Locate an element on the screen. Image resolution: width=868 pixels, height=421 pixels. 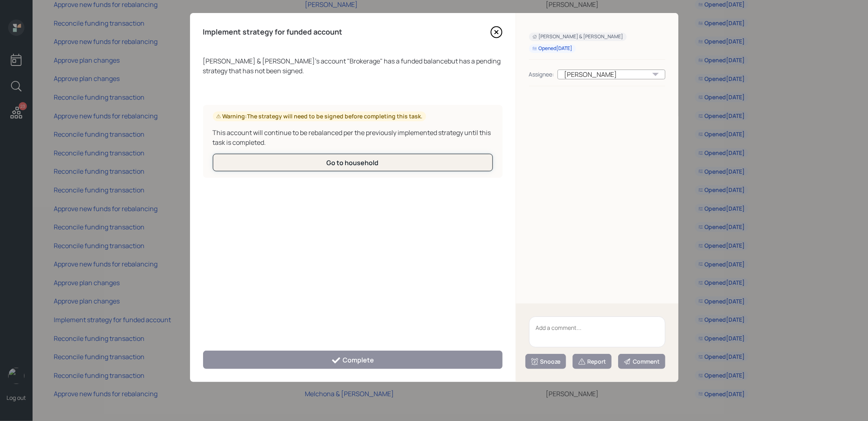
div: Complete is located at coordinates (352, 361).